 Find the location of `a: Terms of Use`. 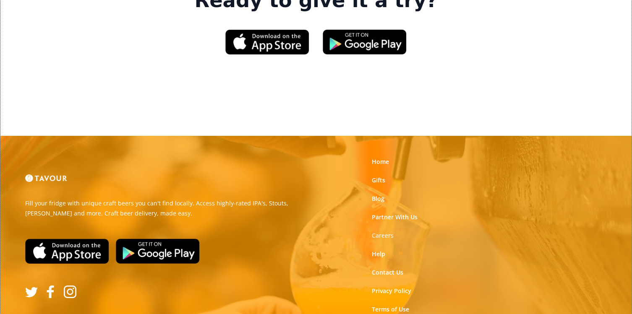

a: Terms of Use is located at coordinates (390, 310).